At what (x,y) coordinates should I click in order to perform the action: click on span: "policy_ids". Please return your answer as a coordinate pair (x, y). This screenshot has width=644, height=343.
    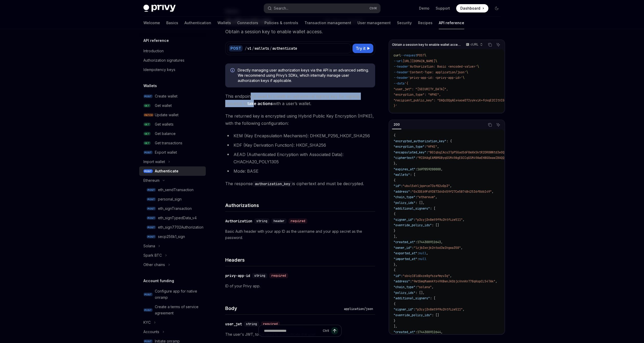
    Looking at the image, I should click on (404, 203).